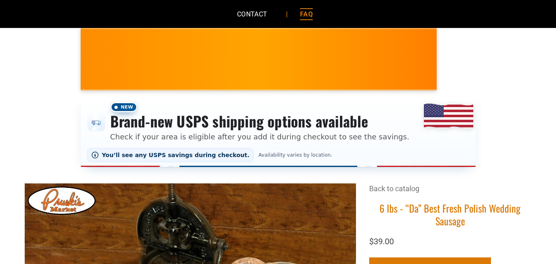 This screenshot has height=264, width=556. I want to click on span: You’ll see any USPS savings during checkout., so click(176, 155).